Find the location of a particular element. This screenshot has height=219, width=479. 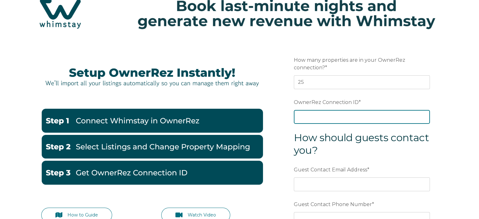

span: OwnerRez Connection ID is located at coordinates (326, 102).